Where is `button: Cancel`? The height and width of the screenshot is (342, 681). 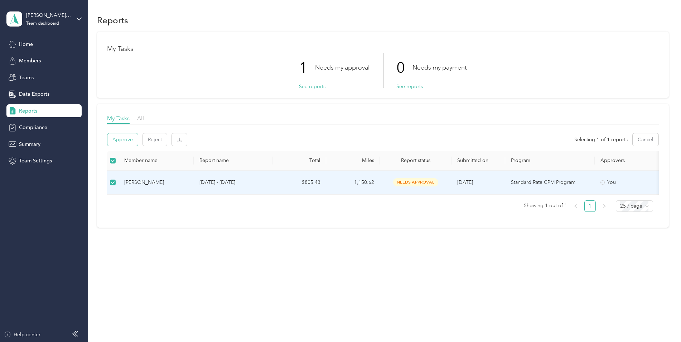 button: Cancel is located at coordinates (645, 139).